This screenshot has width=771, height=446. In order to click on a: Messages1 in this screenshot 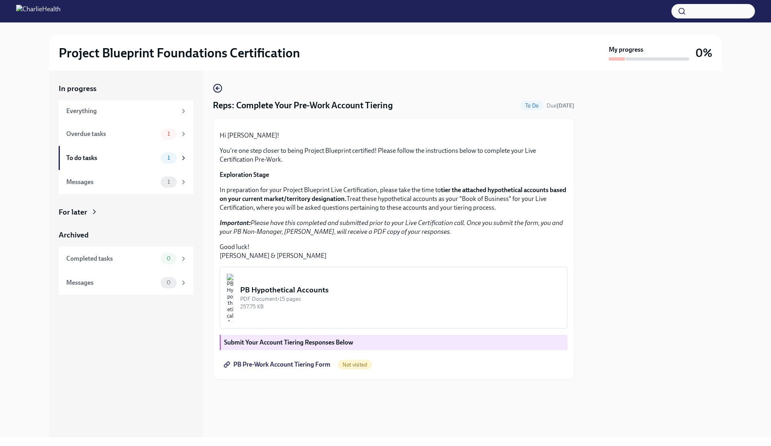, I will do `click(126, 182)`.